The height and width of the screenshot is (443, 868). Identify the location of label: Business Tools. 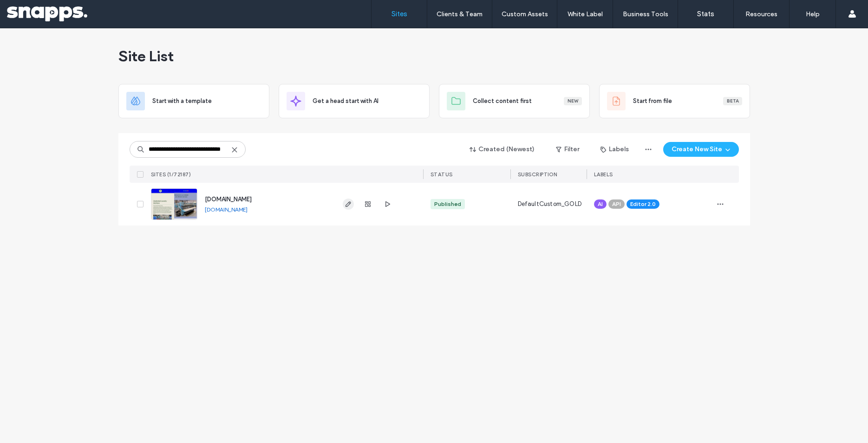
(645, 14).